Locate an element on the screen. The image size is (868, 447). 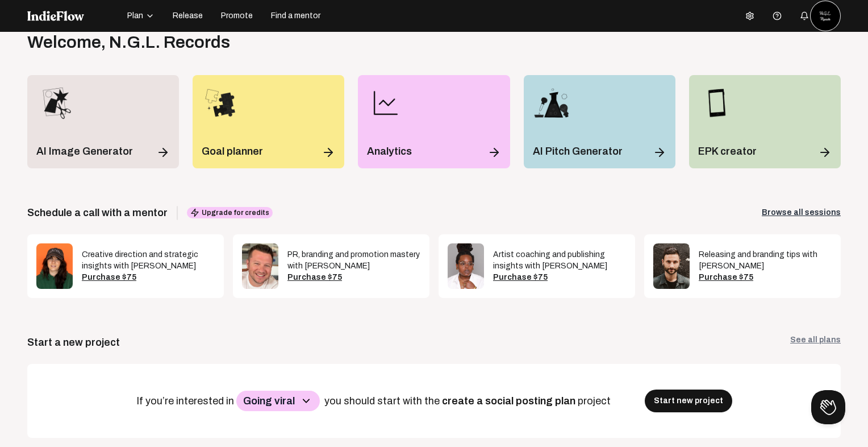
span: Release is located at coordinates (188, 16).